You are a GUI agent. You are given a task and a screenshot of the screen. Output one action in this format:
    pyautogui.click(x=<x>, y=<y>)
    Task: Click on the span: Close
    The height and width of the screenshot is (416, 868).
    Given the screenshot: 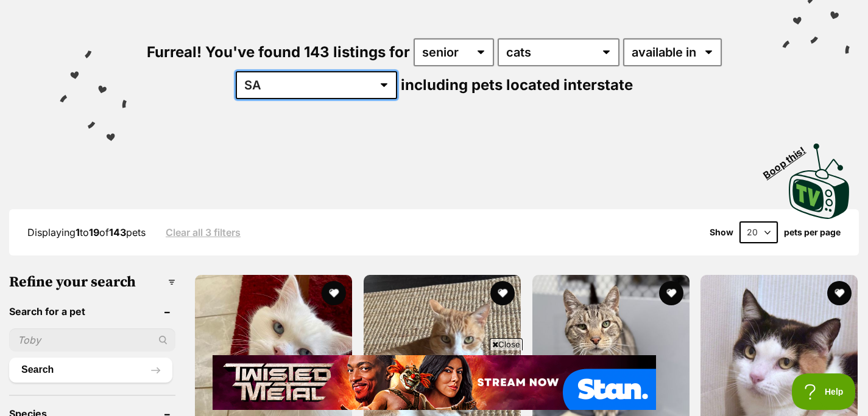 What is the action you would take?
    pyautogui.click(x=506, y=344)
    